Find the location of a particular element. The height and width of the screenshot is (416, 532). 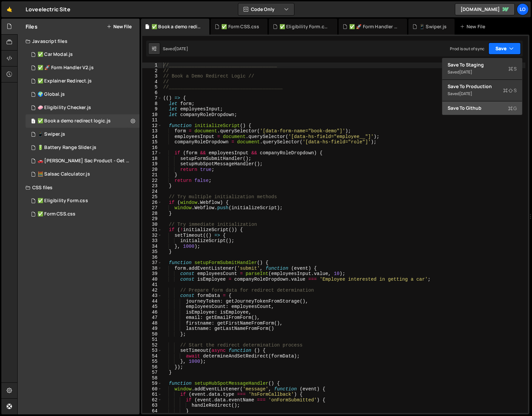

div: 🧮 Salsac Calculator.js is located at coordinates (64, 174).